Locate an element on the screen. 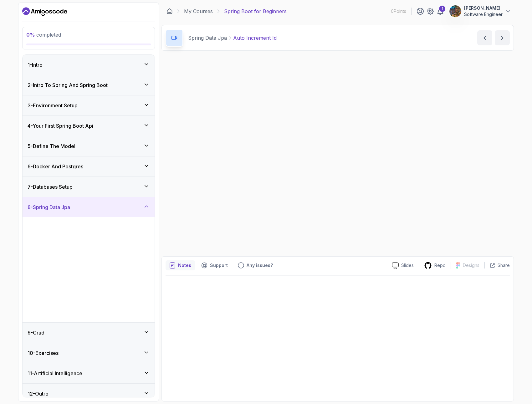  span: completed is located at coordinates (44, 35).